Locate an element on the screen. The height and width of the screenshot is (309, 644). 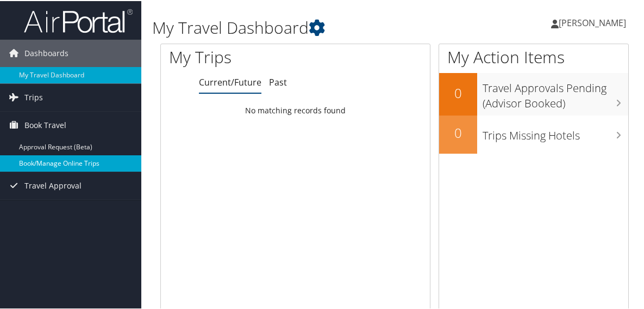
a: 0Travel Approvals Pending (Advisor Booked) is located at coordinates (533, 93).